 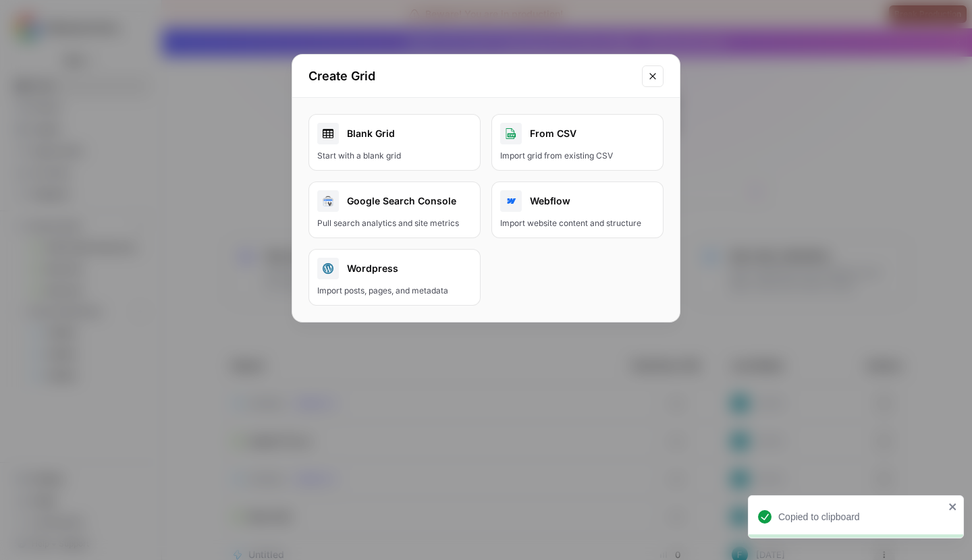 I want to click on div: Wordpress, so click(x=394, y=268).